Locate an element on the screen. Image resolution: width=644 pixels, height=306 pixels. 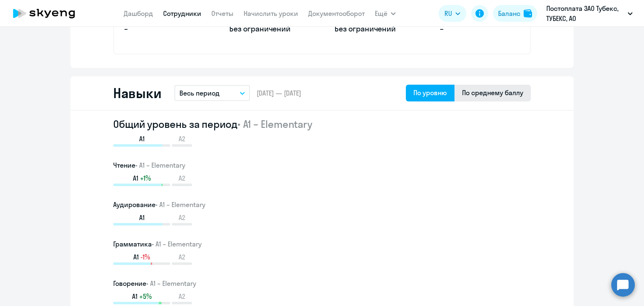
span: +5% is located at coordinates (145, 296).